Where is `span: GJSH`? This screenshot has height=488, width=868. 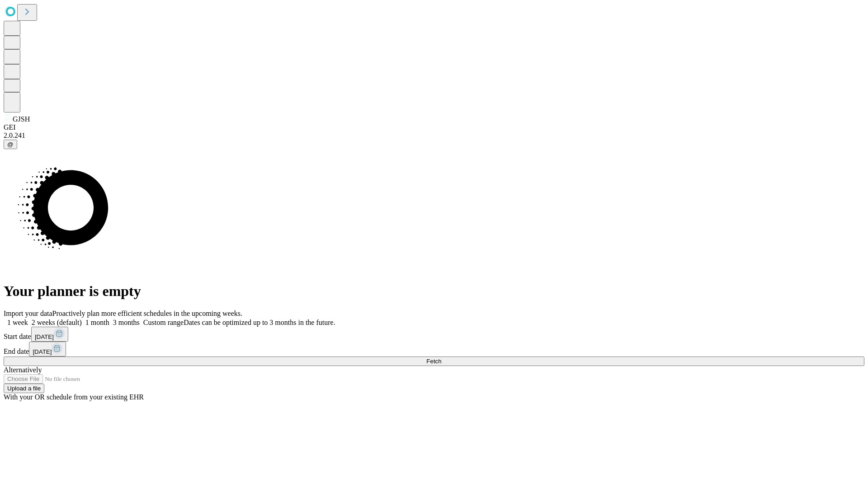
span: GJSH is located at coordinates (21, 119).